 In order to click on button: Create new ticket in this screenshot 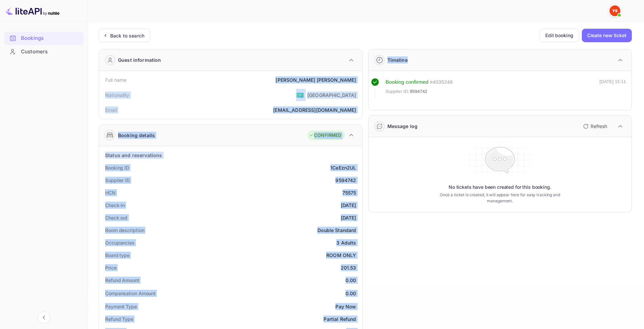, I will do `click(606, 36)`.